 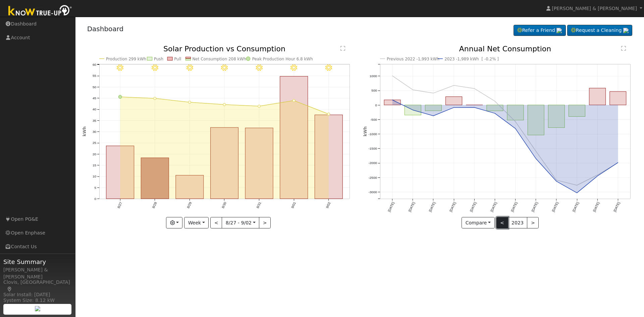 I want to click on text: Solar Production vs Consumption, so click(x=224, y=49).